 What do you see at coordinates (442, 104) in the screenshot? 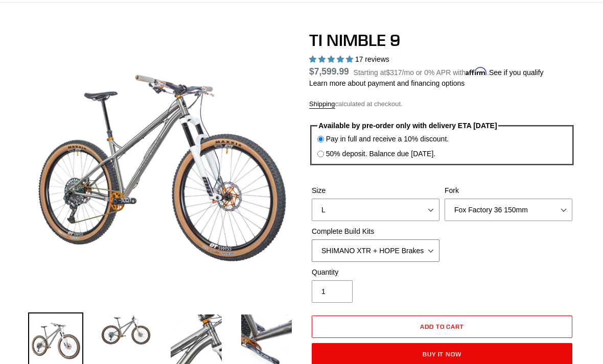
I see `div: calculated at checkout.` at bounding box center [442, 104].